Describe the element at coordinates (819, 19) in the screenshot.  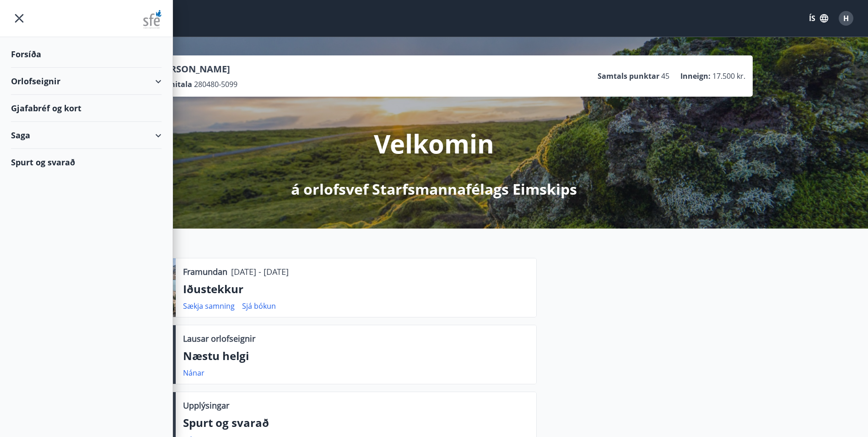
I see `button: ÍS` at that location.